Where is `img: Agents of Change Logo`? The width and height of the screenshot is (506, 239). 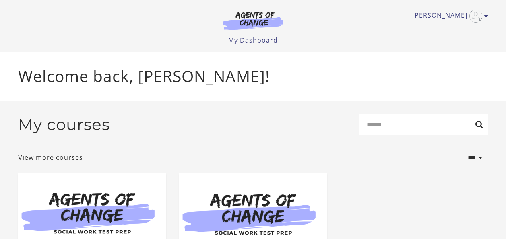 img: Agents of Change Logo is located at coordinates (253, 21).